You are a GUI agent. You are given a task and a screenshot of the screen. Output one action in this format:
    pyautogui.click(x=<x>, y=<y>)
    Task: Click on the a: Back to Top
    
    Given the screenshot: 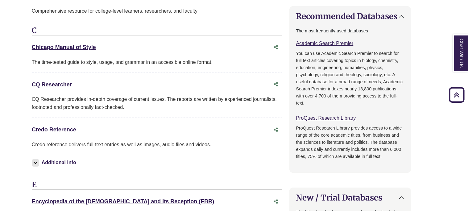 What is the action you would take?
    pyautogui.click(x=457, y=95)
    